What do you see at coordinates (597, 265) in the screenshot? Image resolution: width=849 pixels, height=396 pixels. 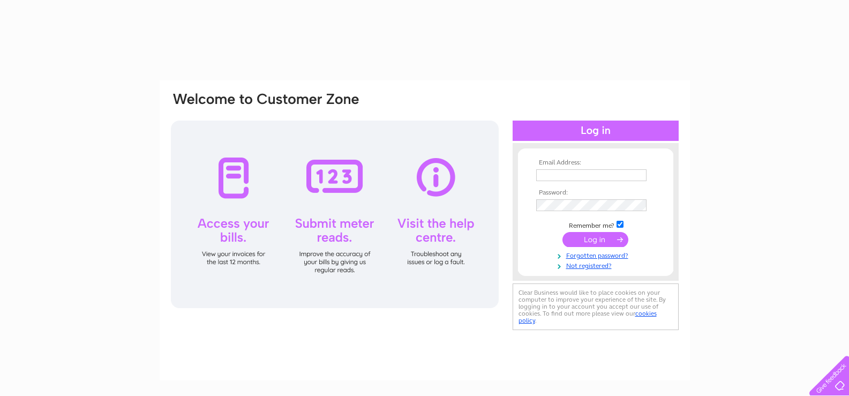 I see `a: Not registered?` at bounding box center [597, 265].